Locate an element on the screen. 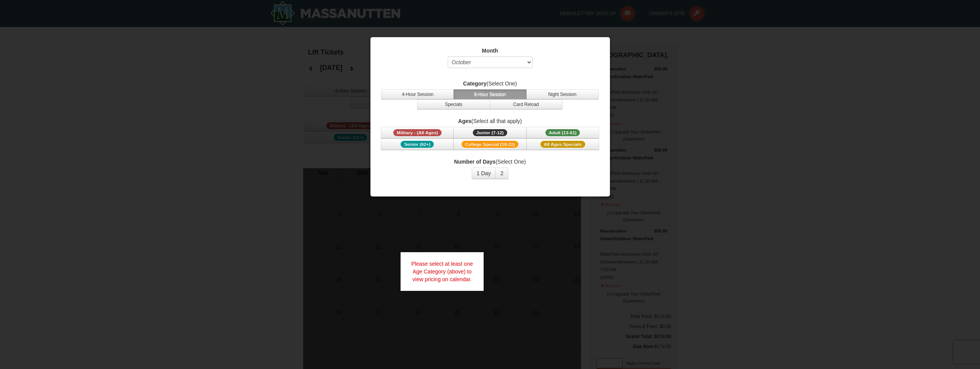 The width and height of the screenshot is (980, 369). strong: Ages is located at coordinates (465, 121).